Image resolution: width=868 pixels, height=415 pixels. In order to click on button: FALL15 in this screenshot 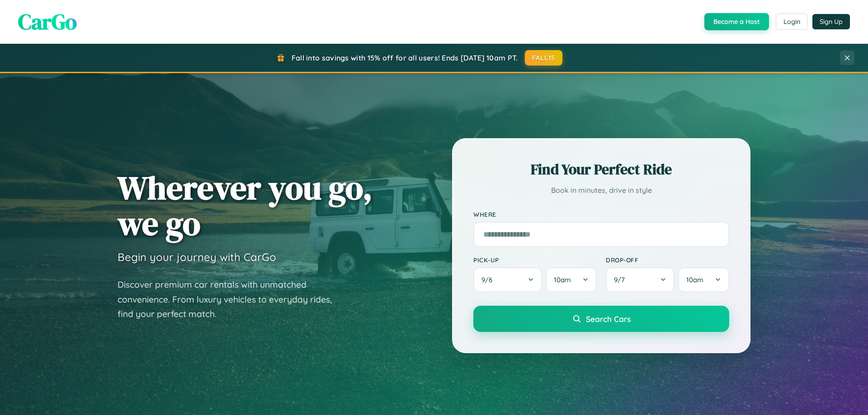, I will do `click(544, 57)`.